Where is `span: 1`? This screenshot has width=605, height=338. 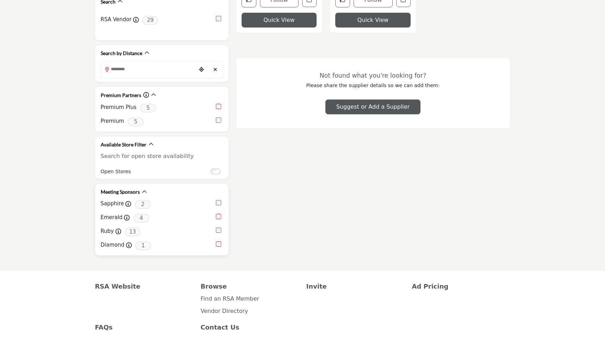
span: 1 is located at coordinates (143, 245).